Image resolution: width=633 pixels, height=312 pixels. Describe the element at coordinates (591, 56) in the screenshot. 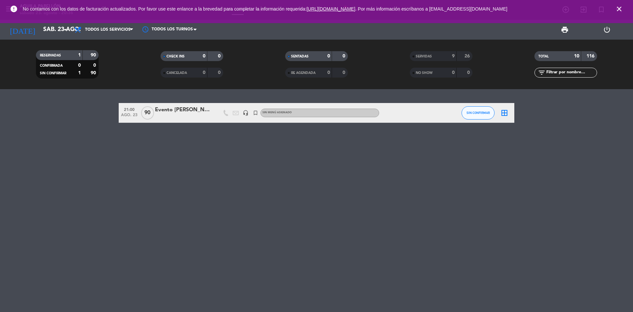

I see `strong: 116` at that location.